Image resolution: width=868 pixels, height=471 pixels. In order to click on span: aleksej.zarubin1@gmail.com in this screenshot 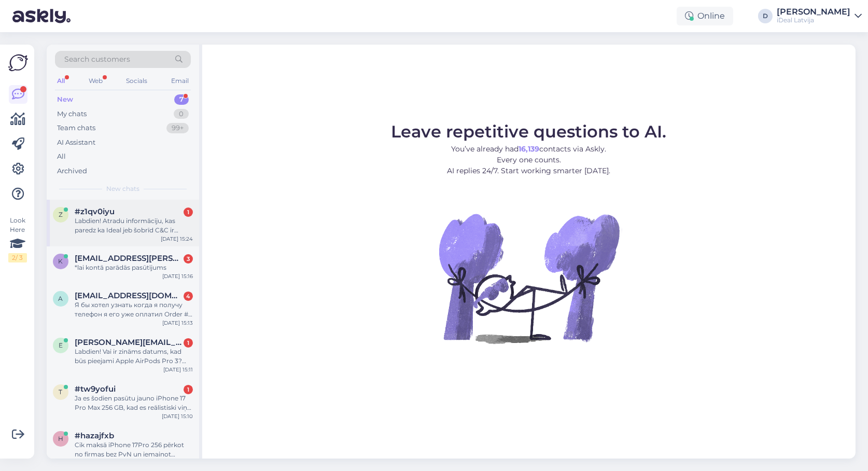, I will do `click(129, 296)`.